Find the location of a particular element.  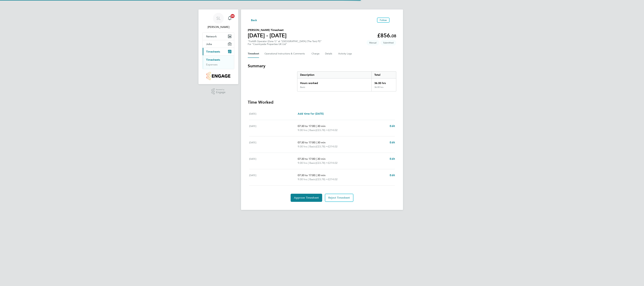

span: Follow is located at coordinates (383, 20).